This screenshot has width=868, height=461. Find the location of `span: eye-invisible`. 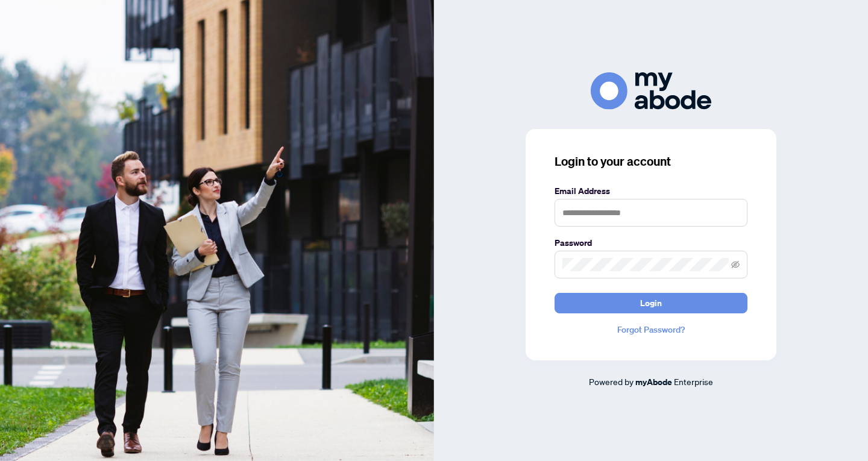

span: eye-invisible is located at coordinates (735, 264).